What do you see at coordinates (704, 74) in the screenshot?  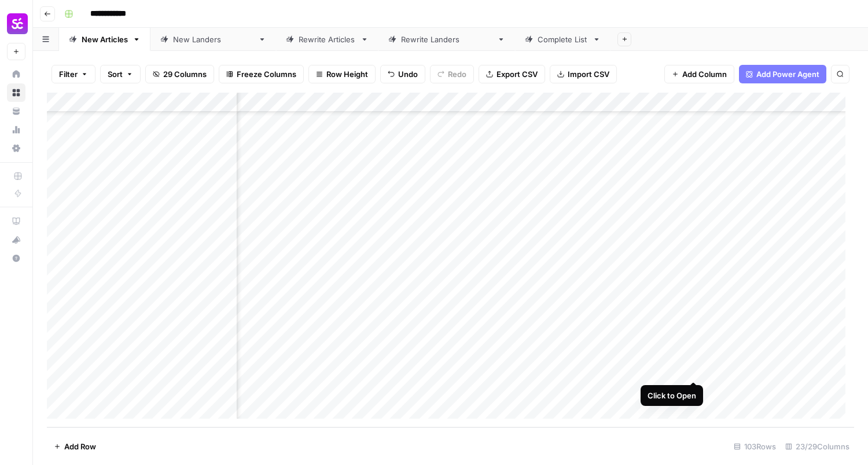 I see `span: Add Column` at bounding box center [704, 74].